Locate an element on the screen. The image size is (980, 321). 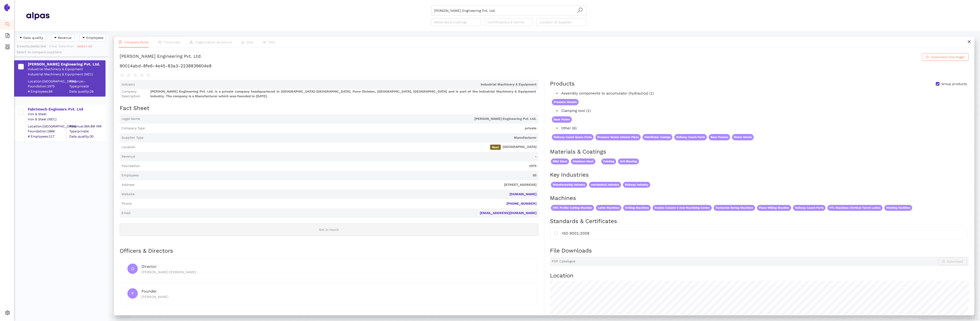
img: Logo is located at coordinates (7, 8).